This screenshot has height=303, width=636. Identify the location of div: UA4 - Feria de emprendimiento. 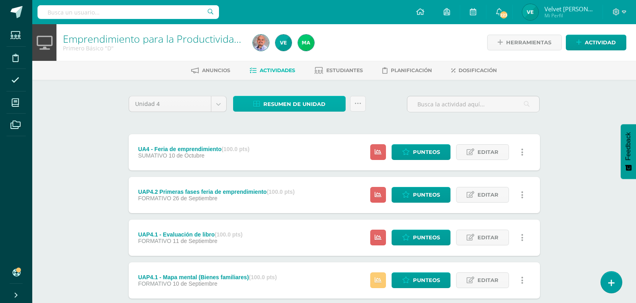
(194, 149).